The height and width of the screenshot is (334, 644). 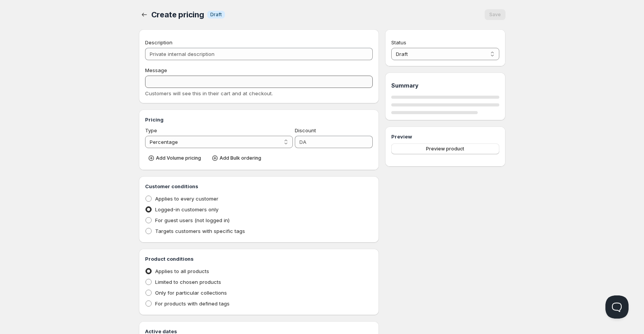 What do you see at coordinates (187, 198) in the screenshot?
I see `span: Applies to every customer` at bounding box center [187, 198].